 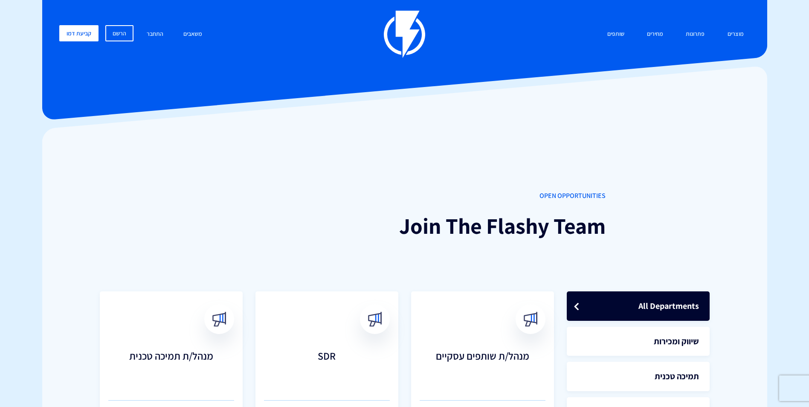 What do you see at coordinates (327, 367) in the screenshot?
I see `h3: SDR` at bounding box center [327, 367].